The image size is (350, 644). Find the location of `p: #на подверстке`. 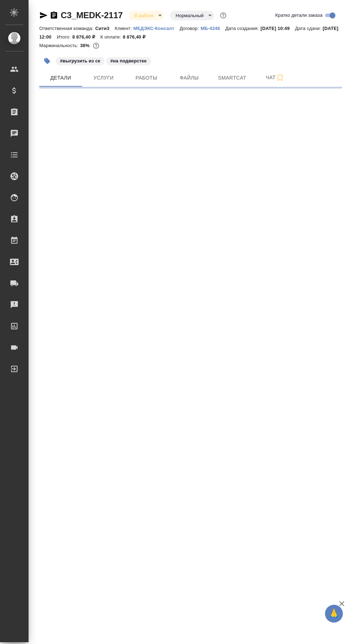

p: #на подверстке is located at coordinates (128, 61).